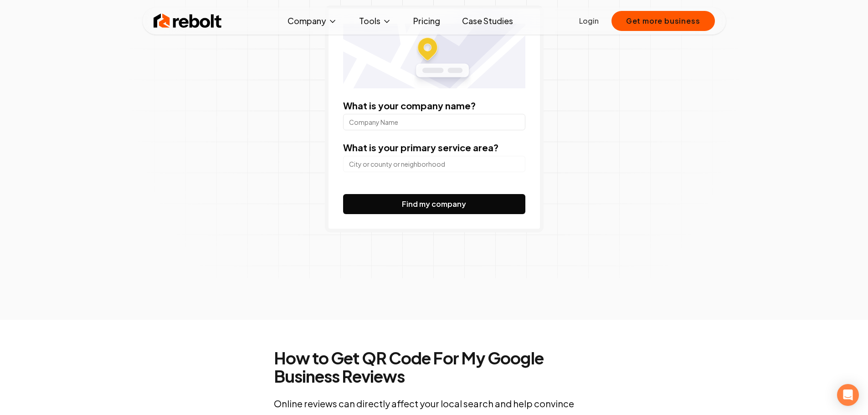 Image resolution: width=868 pixels, height=415 pixels. I want to click on button: Get more business, so click(663, 21).